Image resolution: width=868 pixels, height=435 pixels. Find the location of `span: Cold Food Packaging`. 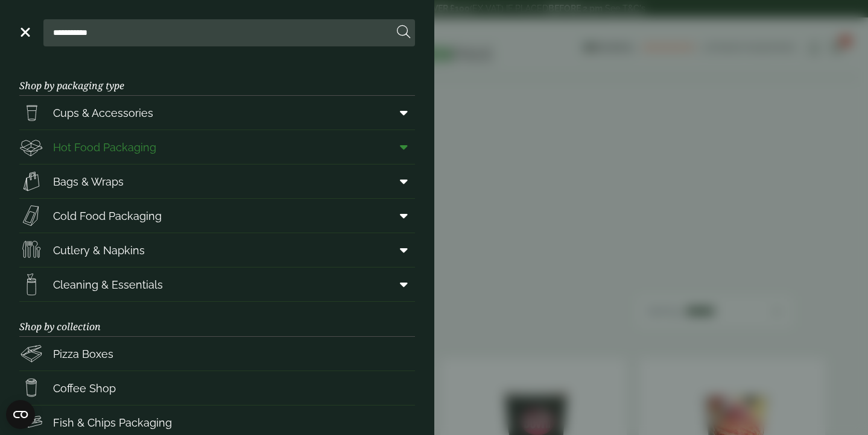

span: Cold Food Packaging is located at coordinates (107, 216).